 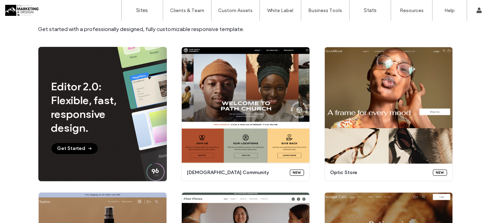 I want to click on label: White Label, so click(x=280, y=10).